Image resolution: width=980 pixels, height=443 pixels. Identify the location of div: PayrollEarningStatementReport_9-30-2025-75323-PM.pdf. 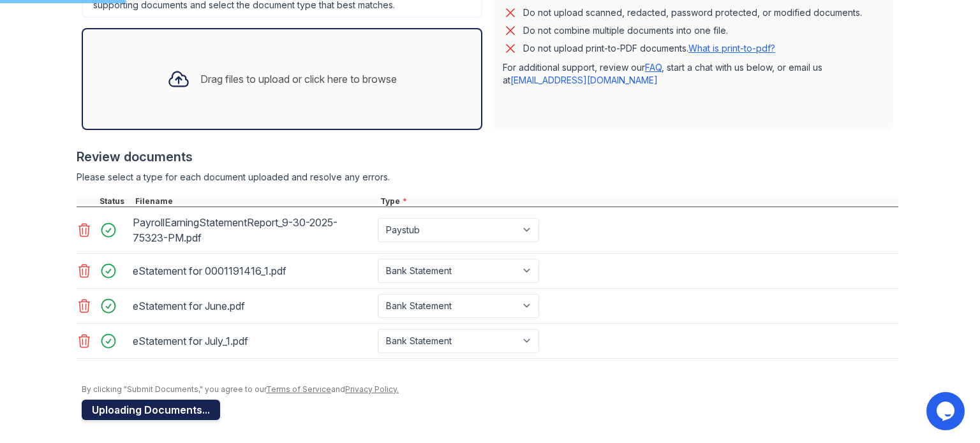
(253, 230).